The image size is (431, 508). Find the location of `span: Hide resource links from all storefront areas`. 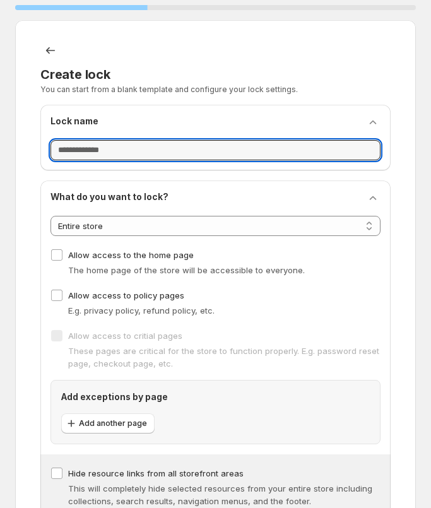

span: Hide resource links from all storefront areas is located at coordinates (156, 473).